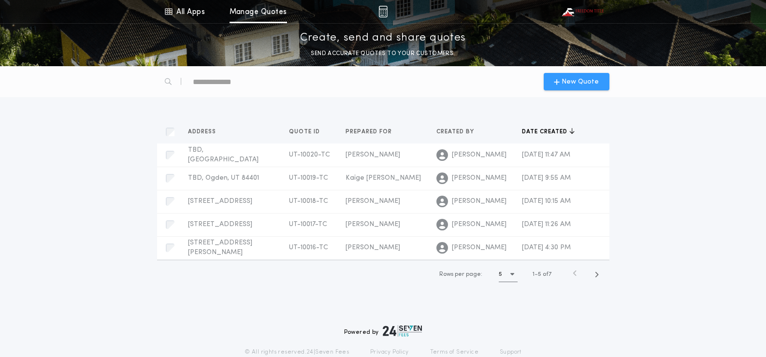  What do you see at coordinates (500, 274) in the screenshot?
I see `h1: 5` at bounding box center [500, 274].